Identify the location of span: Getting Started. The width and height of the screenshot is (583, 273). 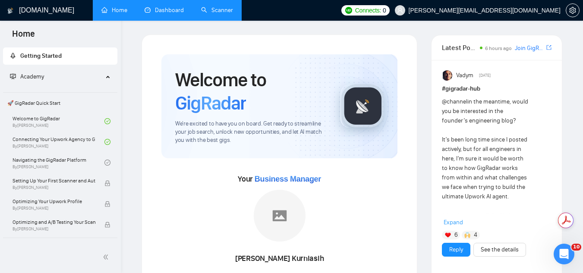
(41, 56).